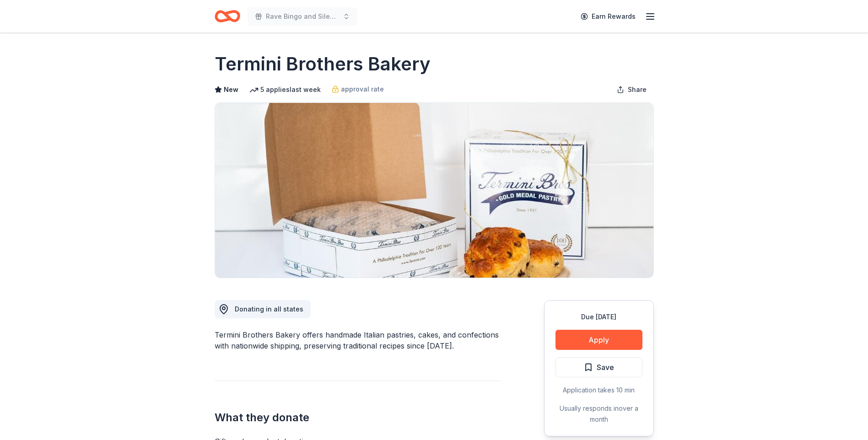  What do you see at coordinates (303, 17) in the screenshot?
I see `span: Rave Bingo and Silent Auction` at bounding box center [303, 17].